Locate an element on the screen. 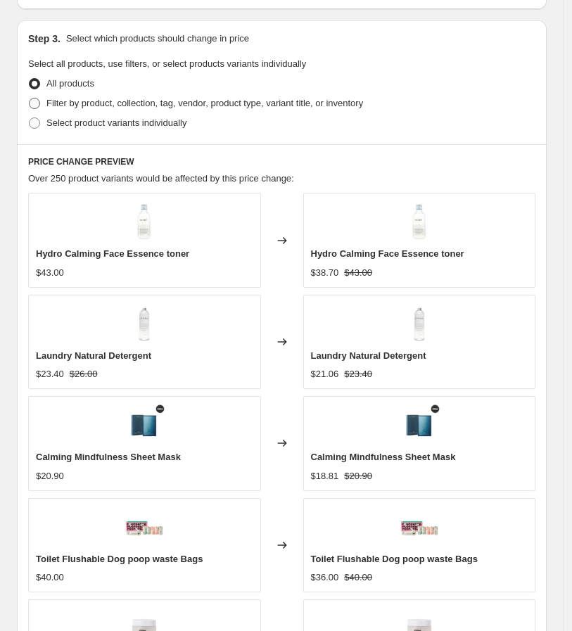 Image resolution: width=572 pixels, height=631 pixels. strike: $26.00 is located at coordinates (84, 374).